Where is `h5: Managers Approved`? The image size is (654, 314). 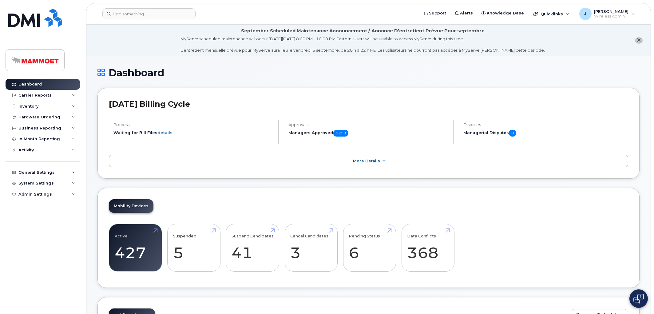
h5: Managers Approved is located at coordinates (368, 133).